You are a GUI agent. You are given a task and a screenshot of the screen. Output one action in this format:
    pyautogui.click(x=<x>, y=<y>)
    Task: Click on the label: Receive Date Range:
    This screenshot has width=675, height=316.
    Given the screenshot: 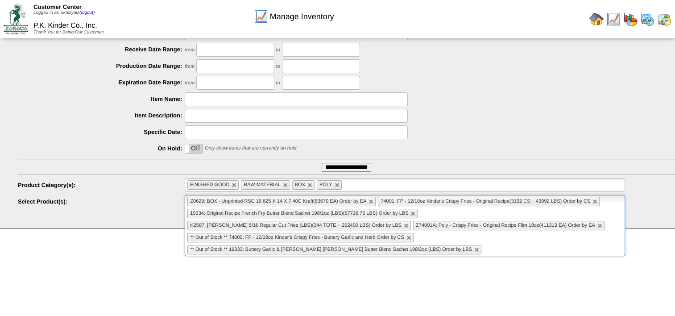 What is the action you would take?
    pyautogui.click(x=101, y=49)
    